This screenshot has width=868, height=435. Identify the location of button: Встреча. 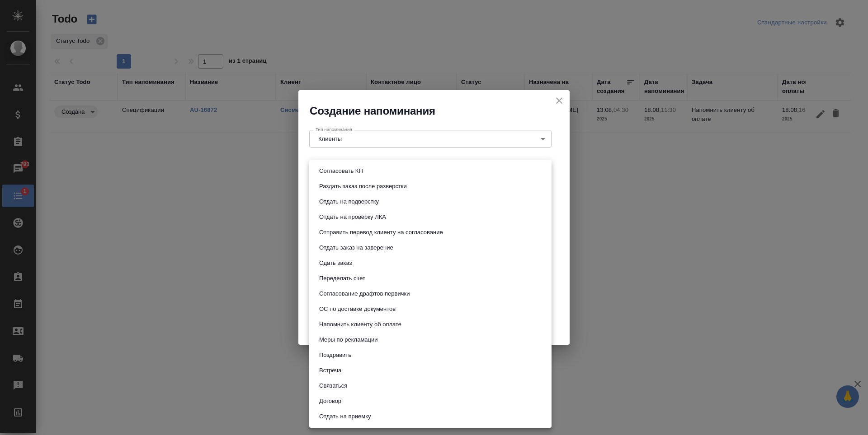
(330, 371).